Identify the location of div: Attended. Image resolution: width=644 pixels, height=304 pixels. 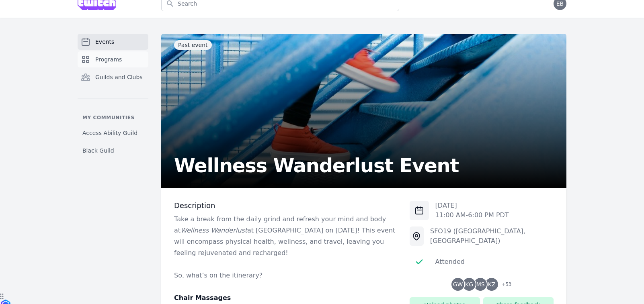
(450, 262).